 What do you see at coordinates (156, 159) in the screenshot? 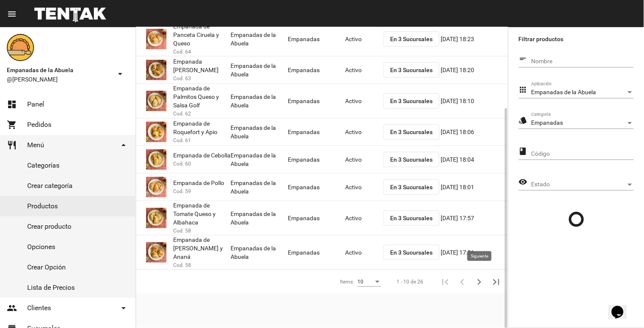
I see `img: 4c2ccd53-78ad-4b11-8071-b758d1175bd1.jpg` at bounding box center [156, 159].